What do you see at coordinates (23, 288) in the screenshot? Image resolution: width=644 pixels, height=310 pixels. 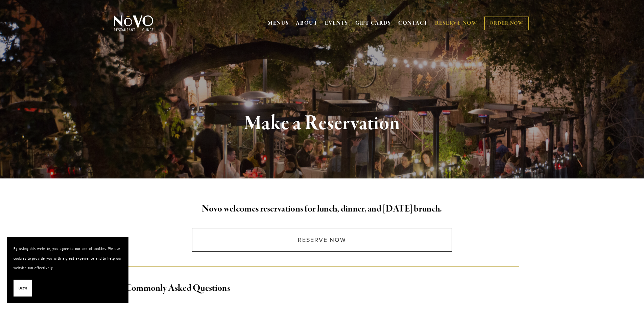 I see `button: Okay!` at bounding box center [23, 288].